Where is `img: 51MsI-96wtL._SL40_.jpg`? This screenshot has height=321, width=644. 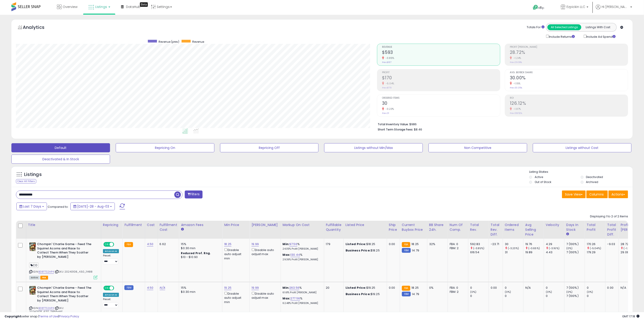 img: 51MsI-96wtL._SL40_.jpg is located at coordinates (33, 247).